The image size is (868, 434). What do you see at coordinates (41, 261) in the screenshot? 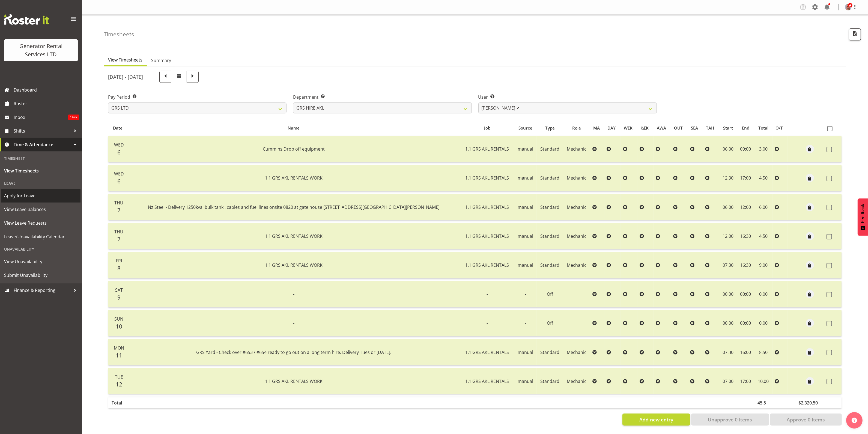
I see `a: View Unavailability` at bounding box center [41, 261].